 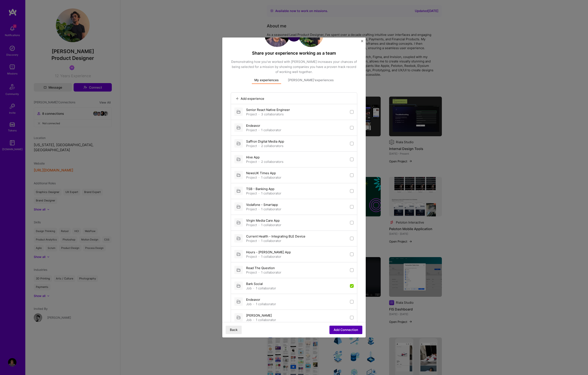 I want to click on button: Add experience, so click(x=250, y=99).